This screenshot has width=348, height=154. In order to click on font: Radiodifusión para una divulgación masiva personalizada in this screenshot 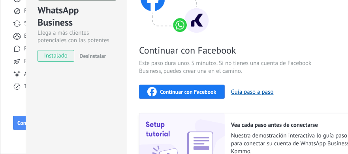, I will do `click(97, 61)`.